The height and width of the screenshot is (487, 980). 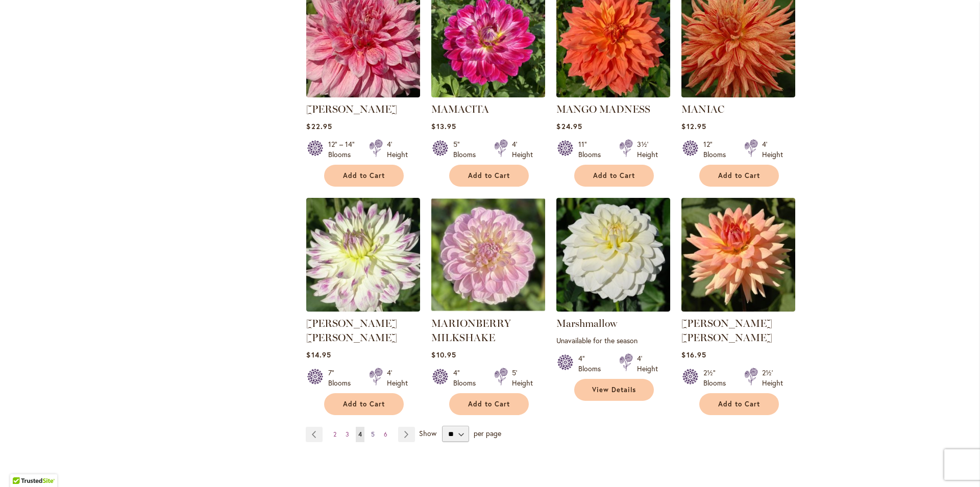 I want to click on a: Mango Madness, so click(x=613, y=95).